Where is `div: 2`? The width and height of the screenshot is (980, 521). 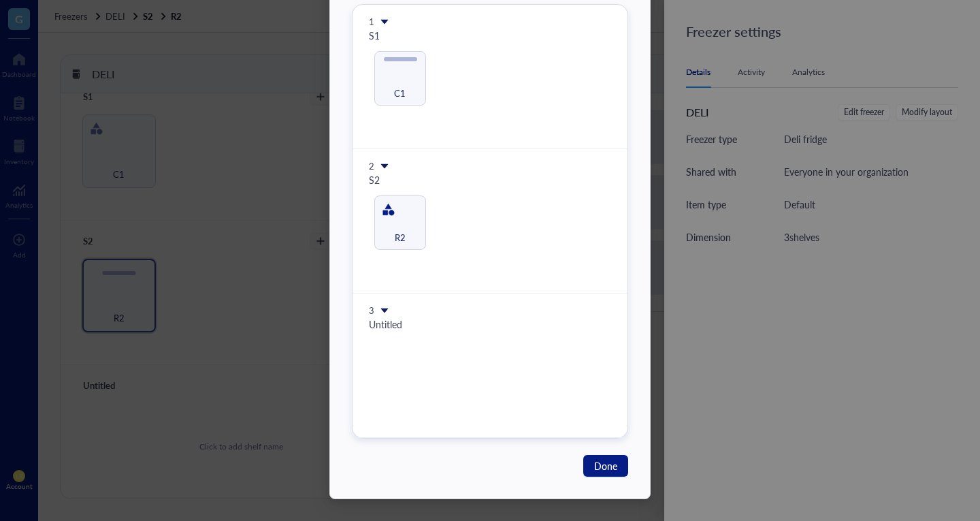
div: 2 is located at coordinates (372, 166).